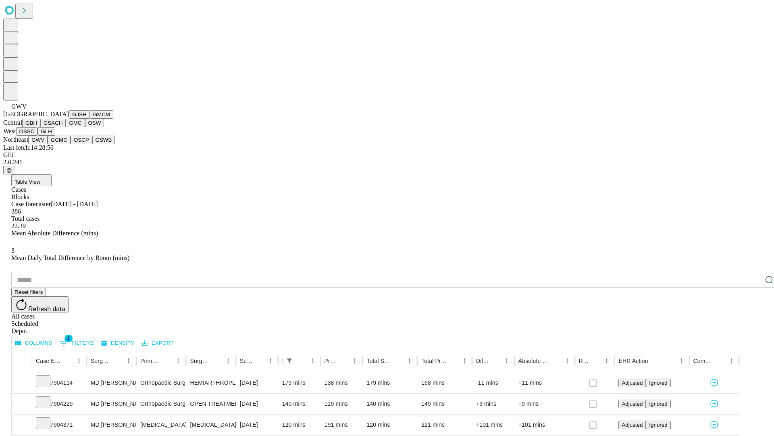 The height and width of the screenshot is (436, 774). What do you see at coordinates (27, 131) in the screenshot?
I see `button: OSSC` at bounding box center [27, 131].